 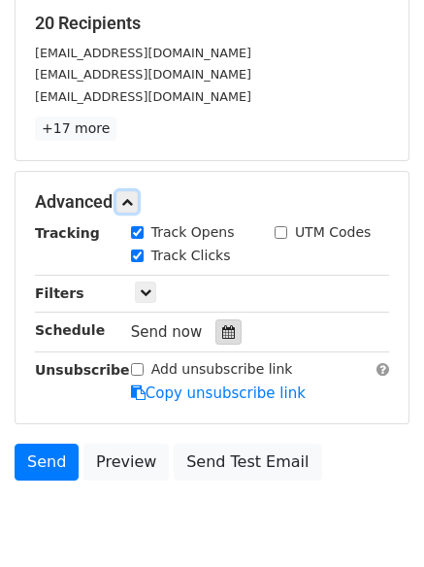 I want to click on h5: 20 Recipients, so click(x=212, y=23).